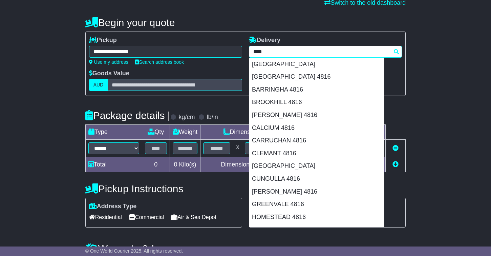  I want to click on h4: Warranty & Insurance, so click(246, 248).